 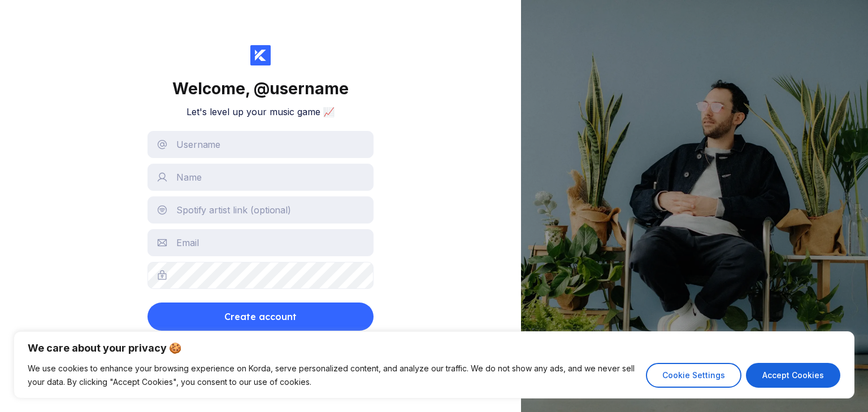 What do you see at coordinates (793, 375) in the screenshot?
I see `button: Accept Cookies` at bounding box center [793, 375].